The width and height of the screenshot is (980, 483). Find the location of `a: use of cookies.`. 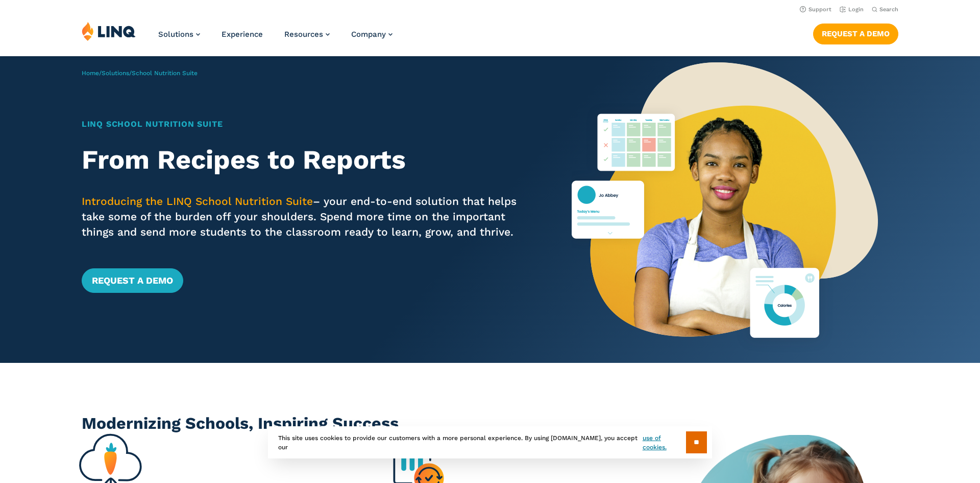

a: use of cookies. is located at coordinates (664, 443).